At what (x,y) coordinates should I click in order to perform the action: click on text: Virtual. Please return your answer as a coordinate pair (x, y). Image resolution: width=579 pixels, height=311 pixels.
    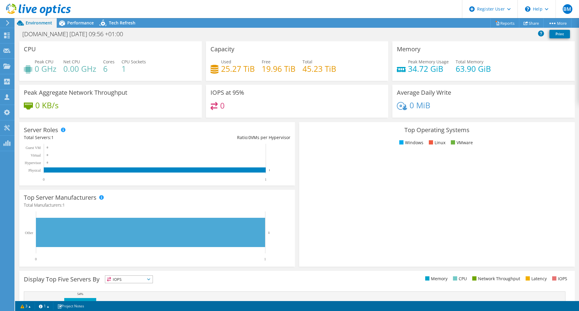
    Looking at the image, I should click on (36, 155).